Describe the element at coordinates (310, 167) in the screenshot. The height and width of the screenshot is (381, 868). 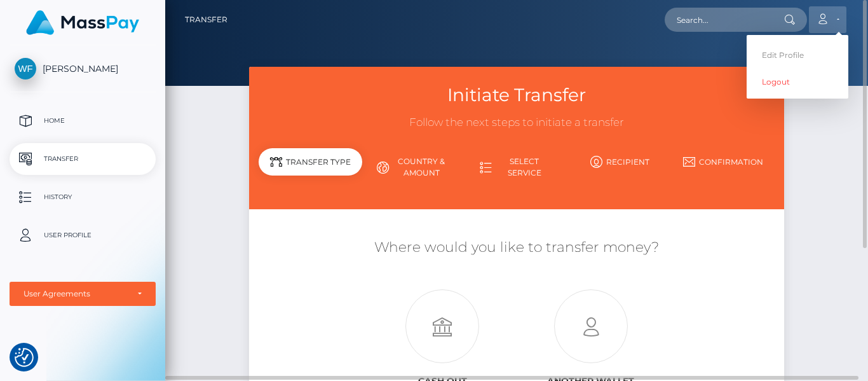
I see `a: Transfer Type` at that location.